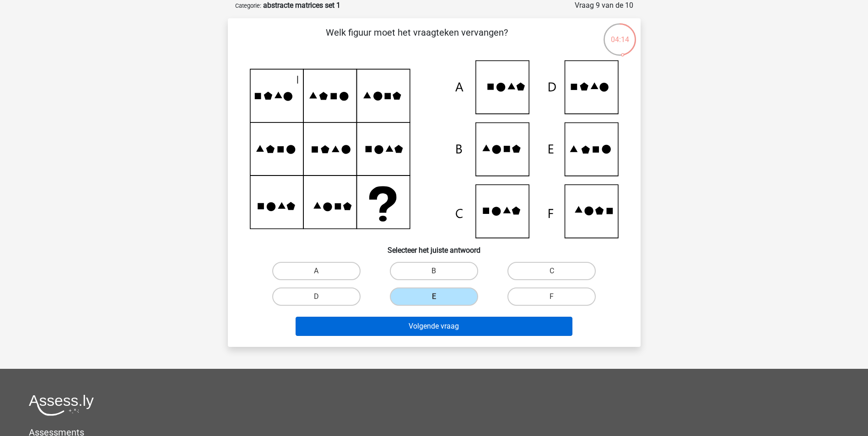 Image resolution: width=868 pixels, height=436 pixels. Describe the element at coordinates (434, 246) in the screenshot. I see `h6: Selecteer het juiste antwoord` at that location.